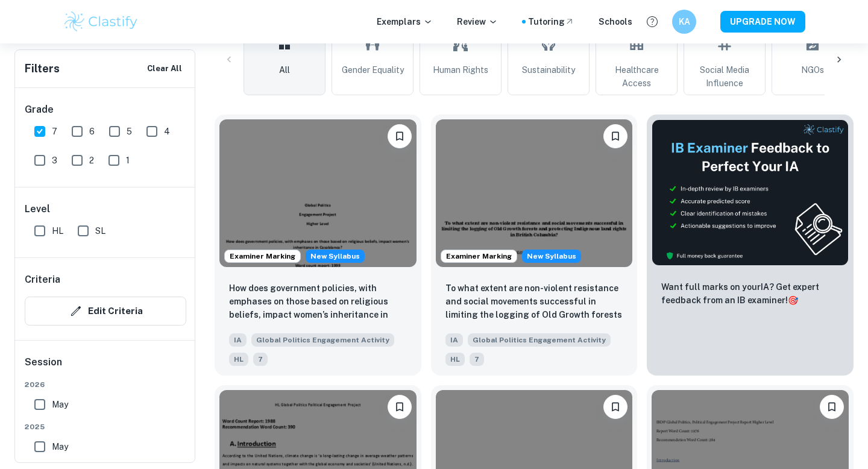 The image size is (868, 469). What do you see at coordinates (92, 131) in the screenshot?
I see `span: 6` at bounding box center [92, 131].